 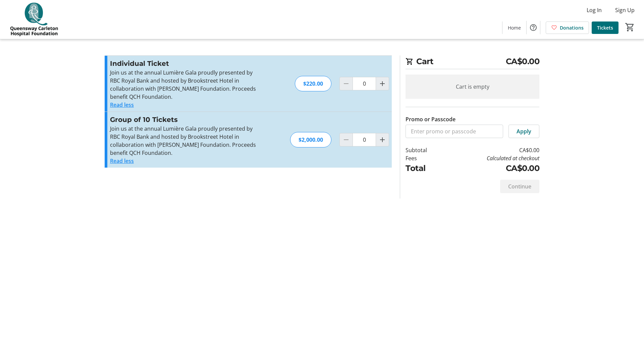 I want to click on div: Cart is empty, so click(x=472, y=87).